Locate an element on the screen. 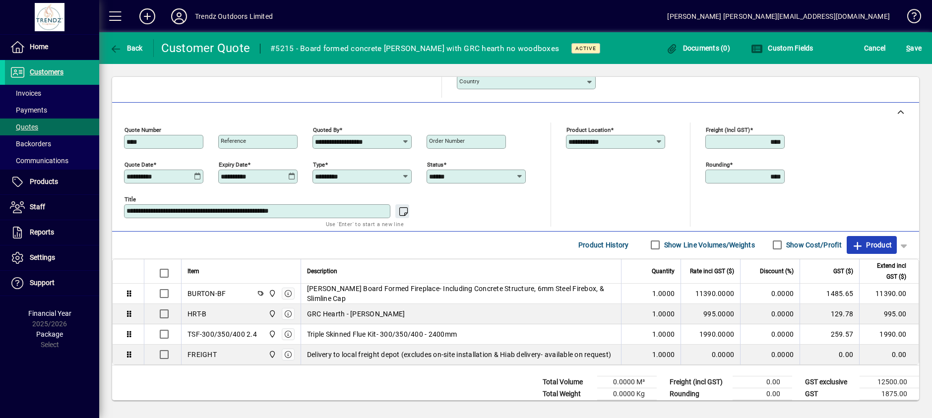  div: 11390.0000 is located at coordinates (710, 294).